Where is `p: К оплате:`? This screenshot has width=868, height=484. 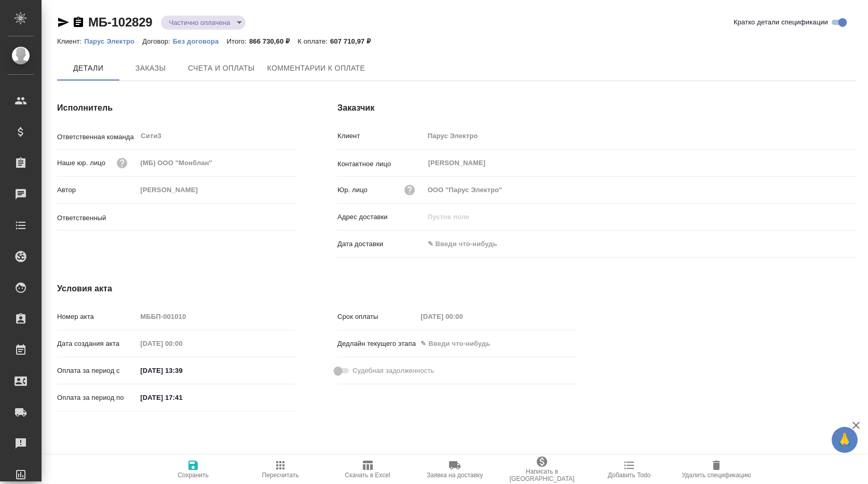
p: К оплате: is located at coordinates (314, 41).